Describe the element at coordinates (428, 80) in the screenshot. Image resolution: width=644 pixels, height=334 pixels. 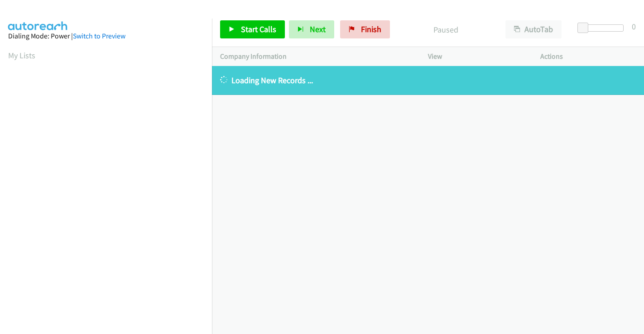
I see `p: Loading New Records ...` at that location.